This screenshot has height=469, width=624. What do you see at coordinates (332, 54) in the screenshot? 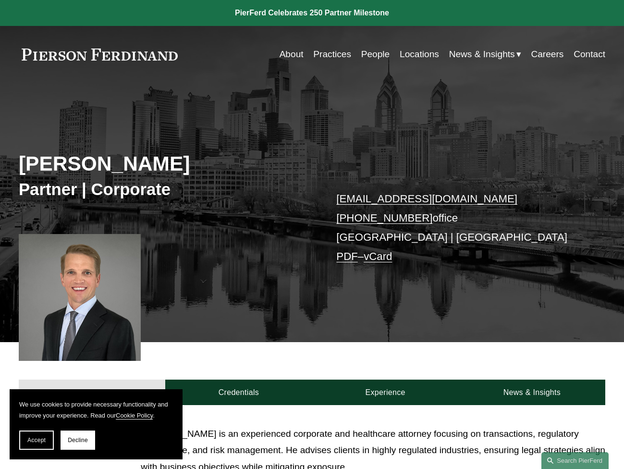
I see `a: Practices` at bounding box center [332, 54].